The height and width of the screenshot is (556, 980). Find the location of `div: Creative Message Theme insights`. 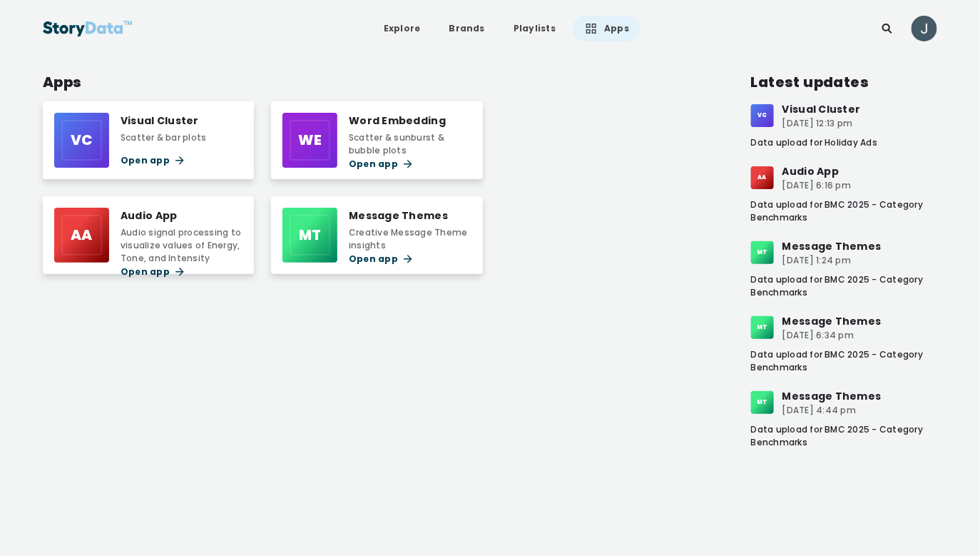

div: Creative Message Theme insights is located at coordinates (409, 239).